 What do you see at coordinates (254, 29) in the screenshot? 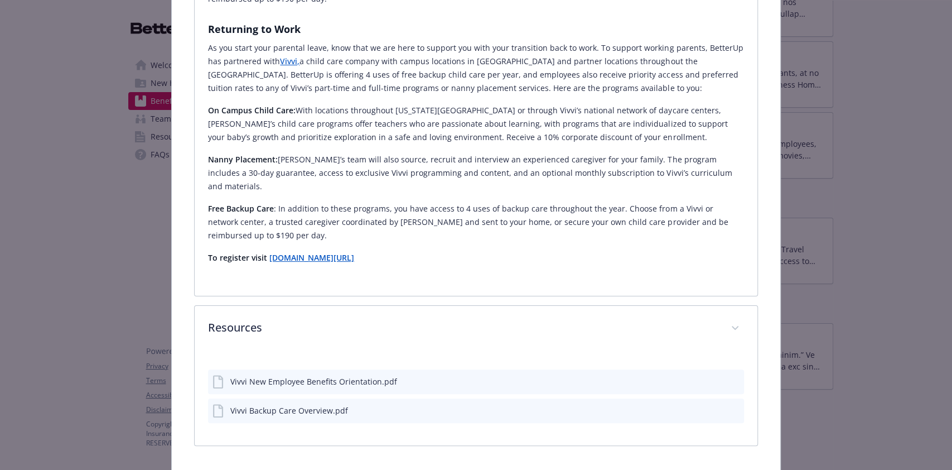
I see `strong: Returning to Work` at bounding box center [254, 29].